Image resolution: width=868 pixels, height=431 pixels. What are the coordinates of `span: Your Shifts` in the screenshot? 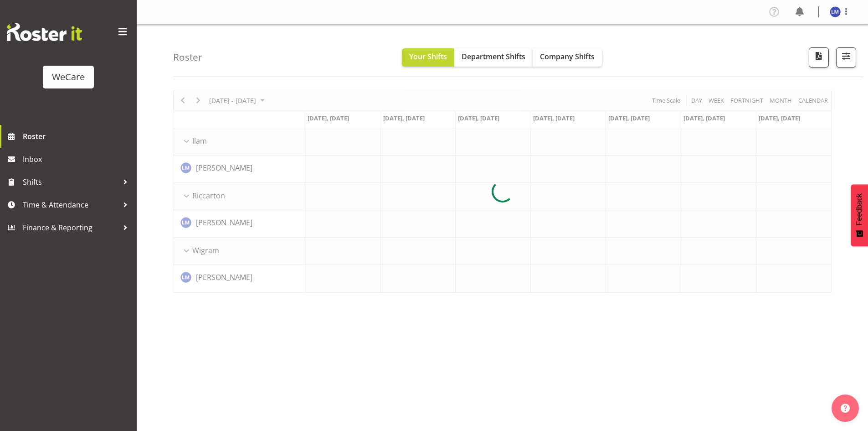 It's located at (428, 57).